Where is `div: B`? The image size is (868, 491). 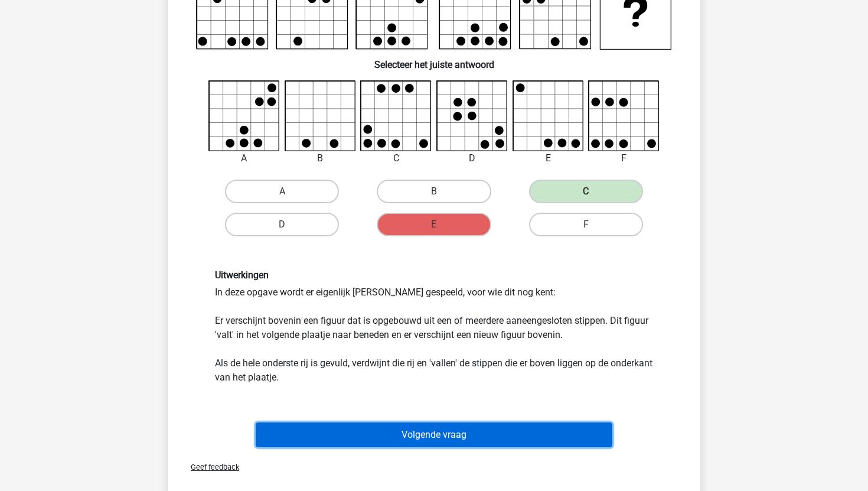
div: B is located at coordinates (320, 158).